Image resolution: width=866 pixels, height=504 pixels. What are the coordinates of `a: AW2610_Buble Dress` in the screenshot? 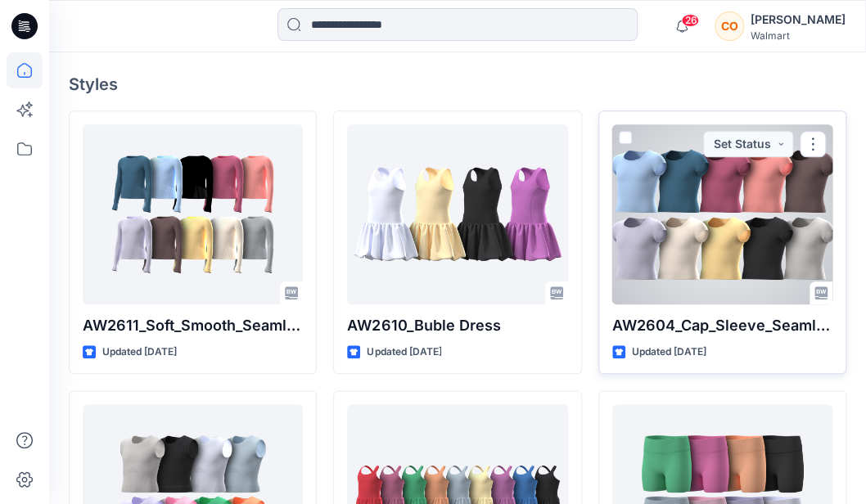 It's located at (457, 215).